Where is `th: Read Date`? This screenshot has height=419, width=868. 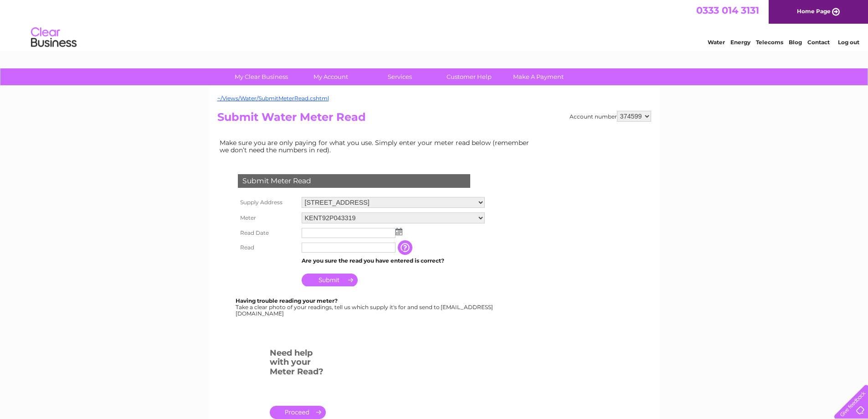
th: Read Date is located at coordinates (268, 233).